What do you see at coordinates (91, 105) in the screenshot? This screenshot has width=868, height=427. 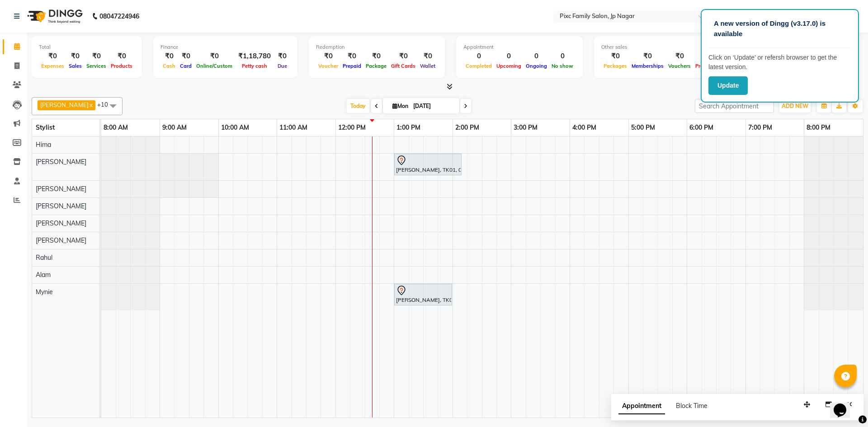 I see `a: x` at bounding box center [91, 105].